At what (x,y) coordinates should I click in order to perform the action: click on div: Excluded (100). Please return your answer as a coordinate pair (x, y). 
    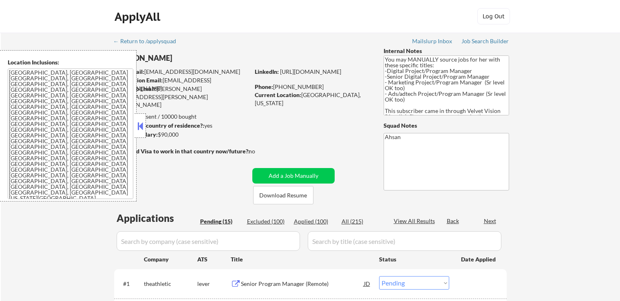
    Looking at the image, I should click on (267, 221).